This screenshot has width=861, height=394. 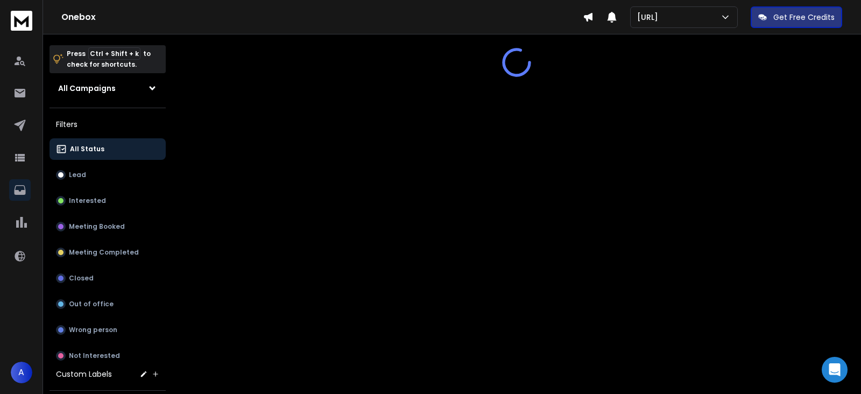 What do you see at coordinates (797, 17) in the screenshot?
I see `button: Get Free Credits` at bounding box center [797, 17].